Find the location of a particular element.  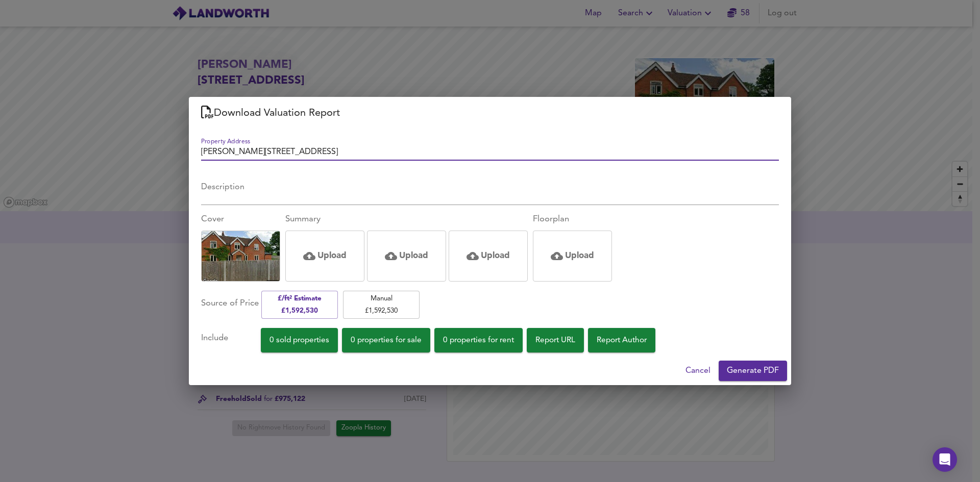

button: 0 properties for rent is located at coordinates (478, 340).